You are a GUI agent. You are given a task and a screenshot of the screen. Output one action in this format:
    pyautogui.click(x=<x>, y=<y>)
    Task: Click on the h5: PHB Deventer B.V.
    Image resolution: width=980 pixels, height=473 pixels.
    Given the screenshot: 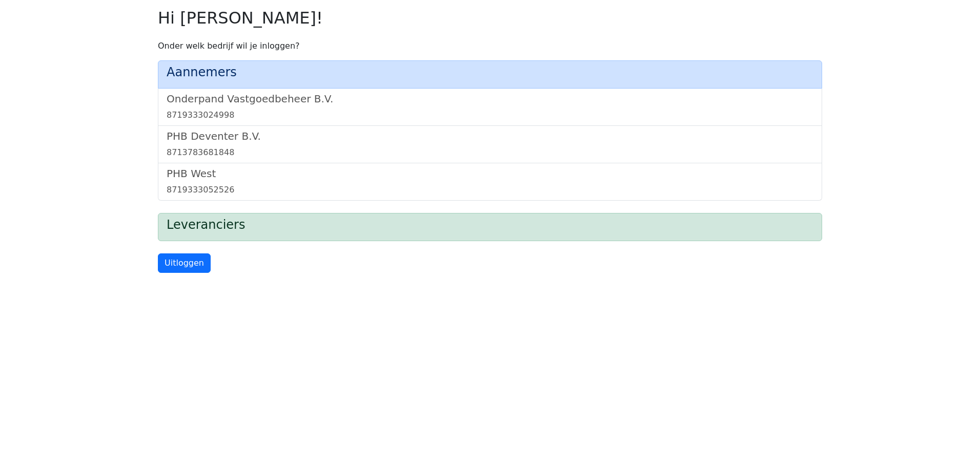 What is the action you would take?
    pyautogui.click(x=490, y=136)
    